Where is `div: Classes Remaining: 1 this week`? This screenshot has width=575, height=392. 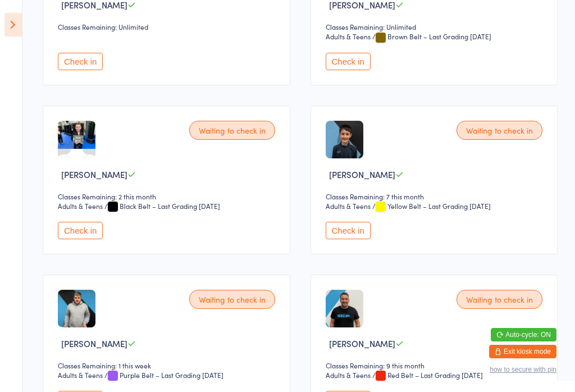 div: Classes Remaining: 1 this week is located at coordinates (168, 365).